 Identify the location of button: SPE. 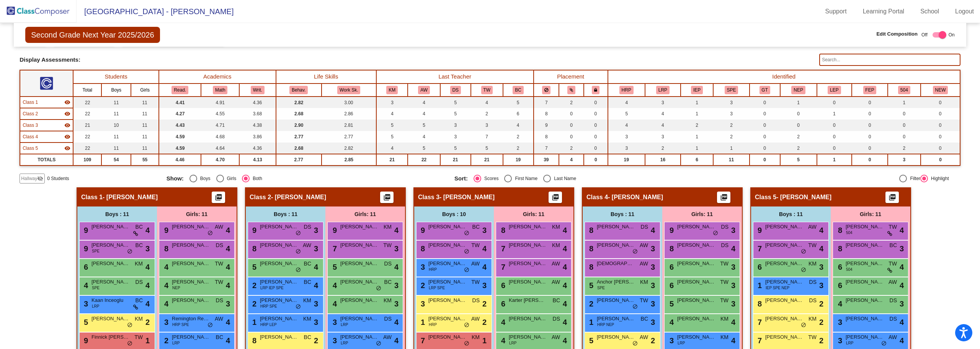
(732, 90).